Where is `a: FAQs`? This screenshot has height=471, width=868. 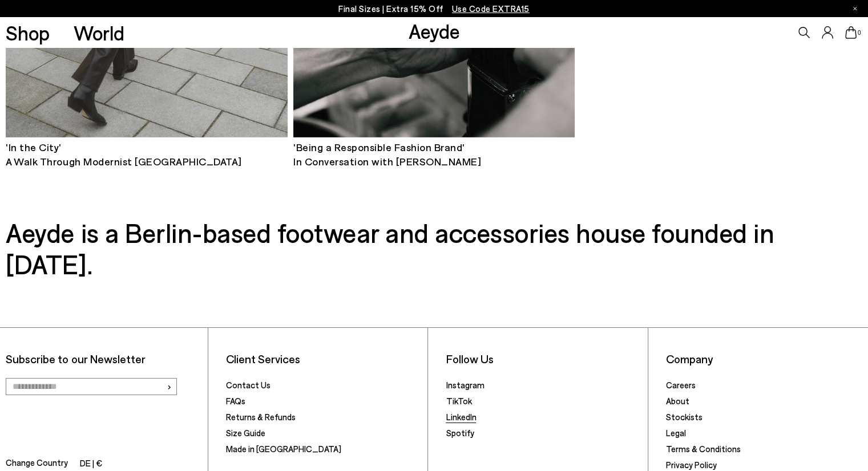
a: FAQs is located at coordinates (236, 401).